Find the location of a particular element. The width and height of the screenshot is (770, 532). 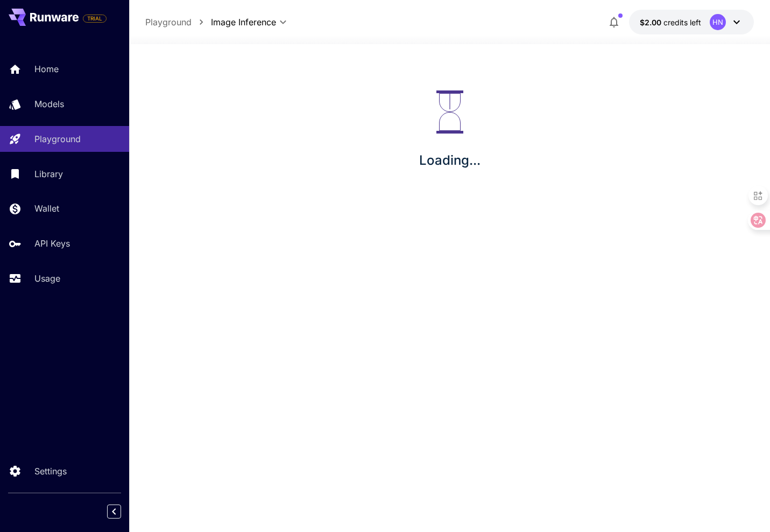

p: Loading... is located at coordinates (450, 160).